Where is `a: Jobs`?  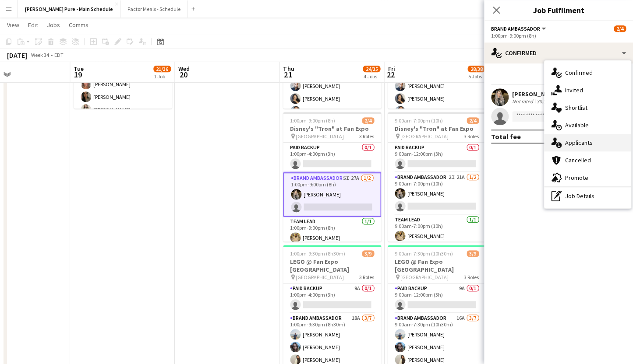 a: Jobs is located at coordinates (53, 25).